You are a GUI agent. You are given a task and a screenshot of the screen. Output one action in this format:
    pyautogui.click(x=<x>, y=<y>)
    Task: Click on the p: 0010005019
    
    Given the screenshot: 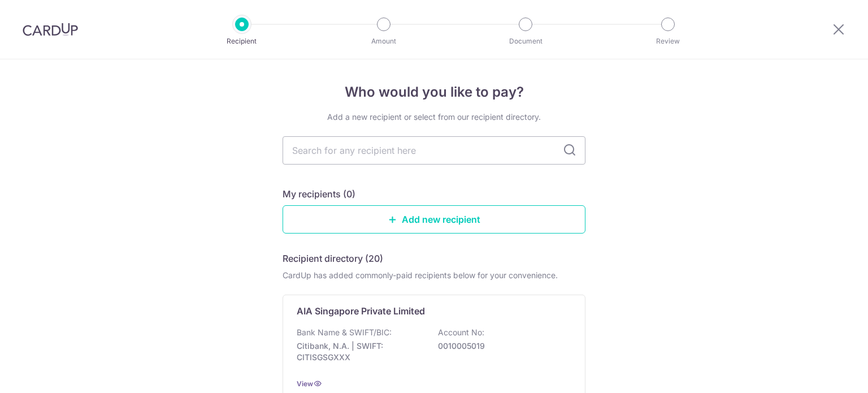 What is the action you would take?
    pyautogui.click(x=501, y=346)
    